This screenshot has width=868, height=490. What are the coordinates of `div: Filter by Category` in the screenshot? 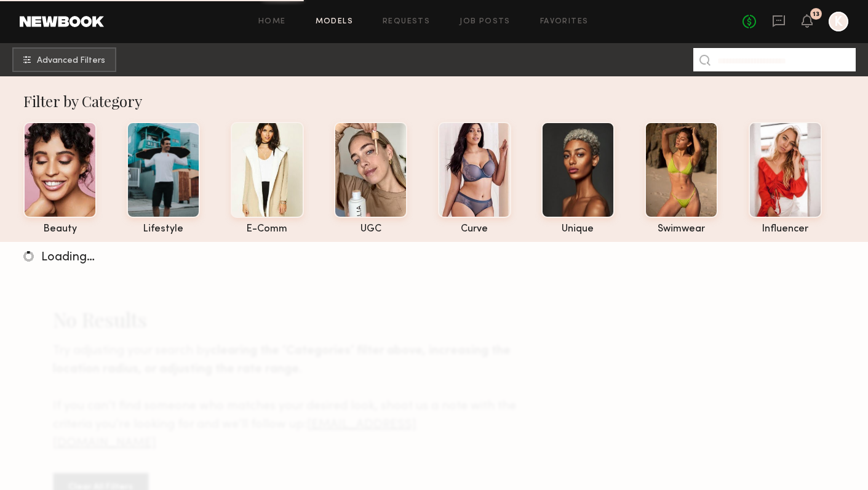 It's located at (440, 101).